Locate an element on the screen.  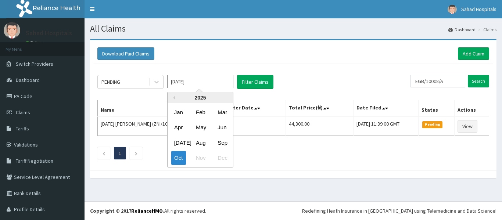
span: Sahad Hospitals is located at coordinates (479, 9).